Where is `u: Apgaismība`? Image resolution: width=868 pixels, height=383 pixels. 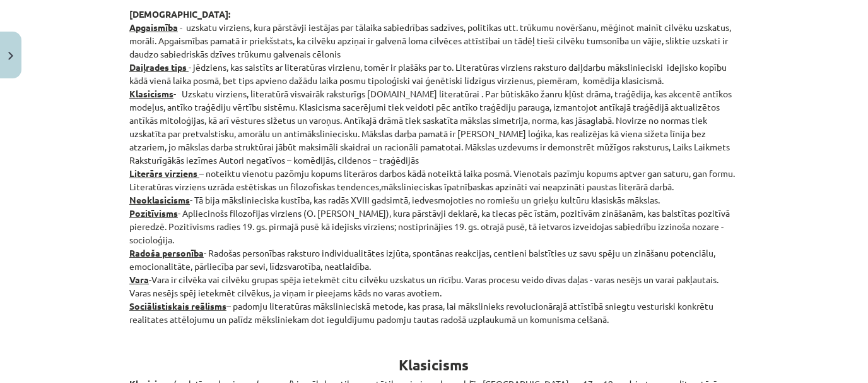 u: Apgaismība is located at coordinates (154, 27).